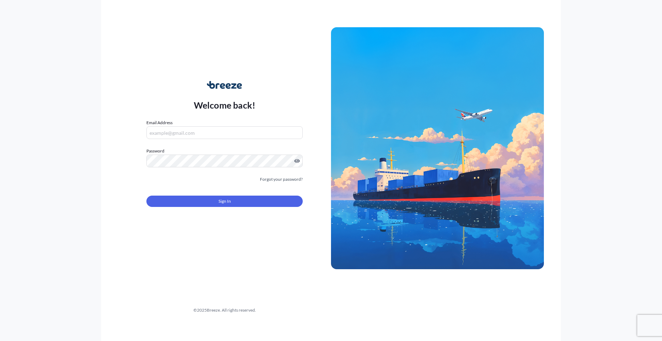 The image size is (662, 341). Describe the element at coordinates (160, 123) in the screenshot. I see `label: Email Address` at that location.